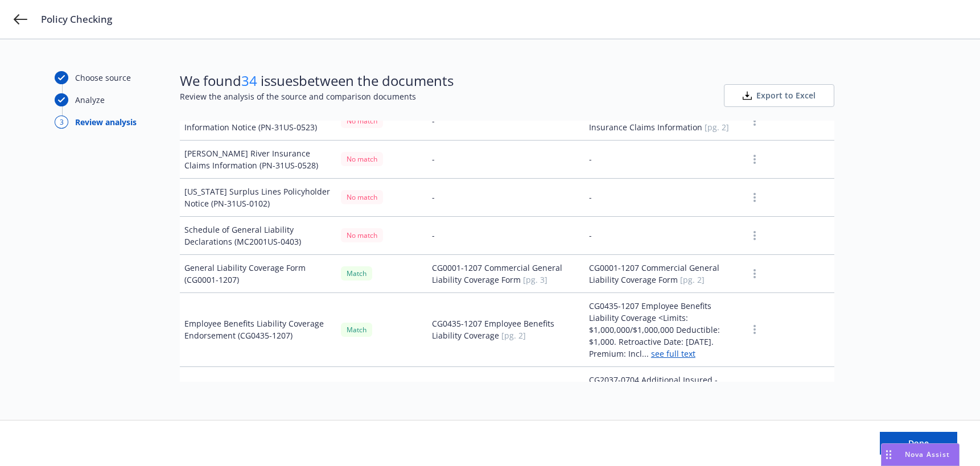  What do you see at coordinates (779, 95) in the screenshot?
I see `button: Export to Excel` at bounding box center [779, 95].